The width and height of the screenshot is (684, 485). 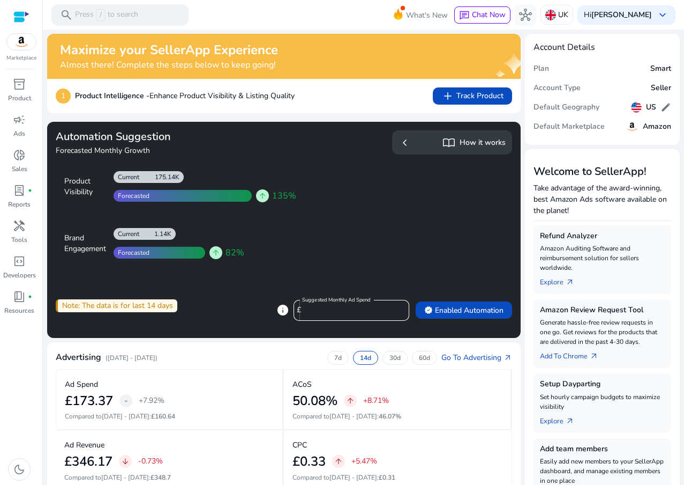 I want to click on p: ACoS, so click(x=302, y=384).